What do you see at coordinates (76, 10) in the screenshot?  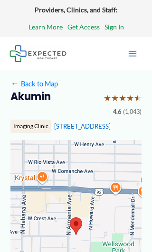 I see `strong: Providers, Clinics, and Staff:` at bounding box center [76, 10].